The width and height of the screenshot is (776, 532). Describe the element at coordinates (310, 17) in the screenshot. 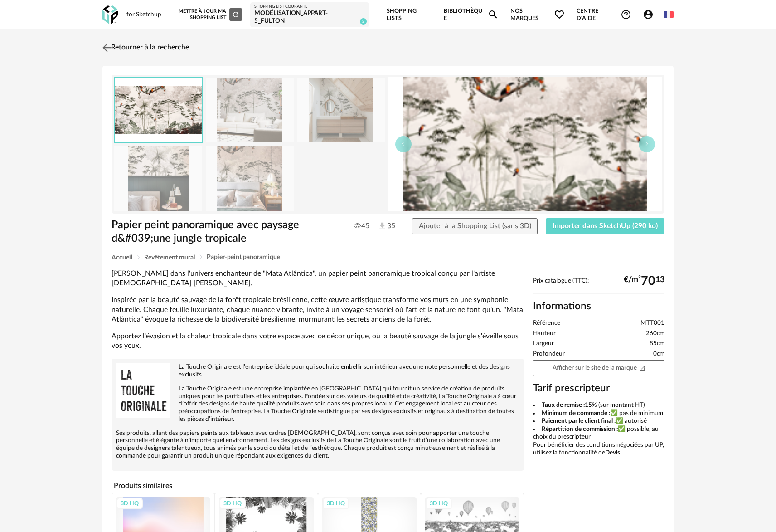

I see `div: Modélisation_Appart-5_Fulton` at that location.